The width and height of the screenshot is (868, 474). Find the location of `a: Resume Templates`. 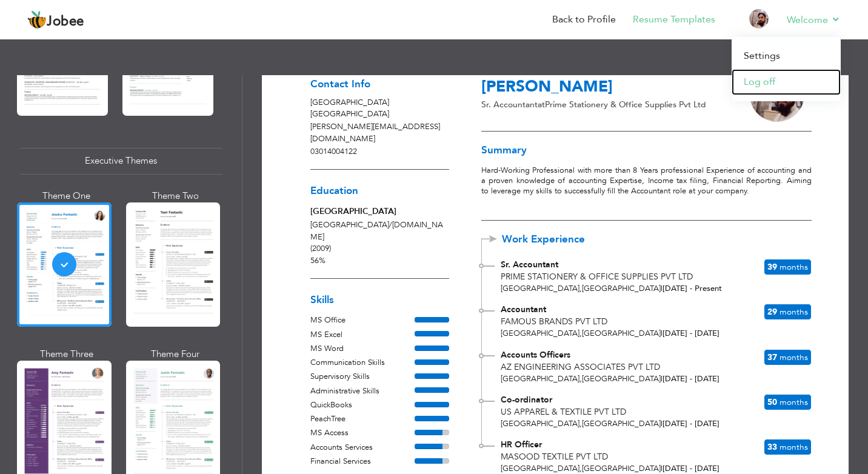

a: Resume Templates is located at coordinates (674, 19).